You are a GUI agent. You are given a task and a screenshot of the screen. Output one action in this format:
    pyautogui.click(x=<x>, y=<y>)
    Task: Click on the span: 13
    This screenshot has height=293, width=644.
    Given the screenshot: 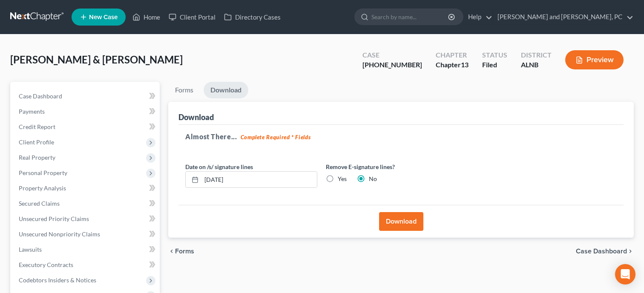 What is the action you would take?
    pyautogui.click(x=465, y=64)
    